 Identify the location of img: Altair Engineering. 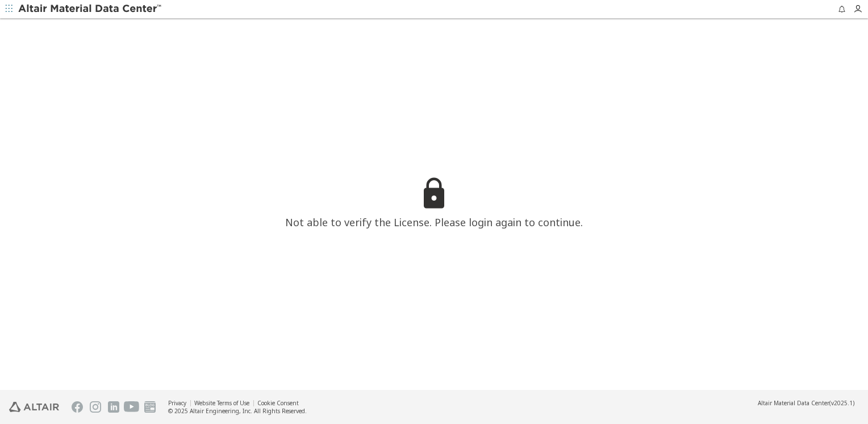
(34, 407).